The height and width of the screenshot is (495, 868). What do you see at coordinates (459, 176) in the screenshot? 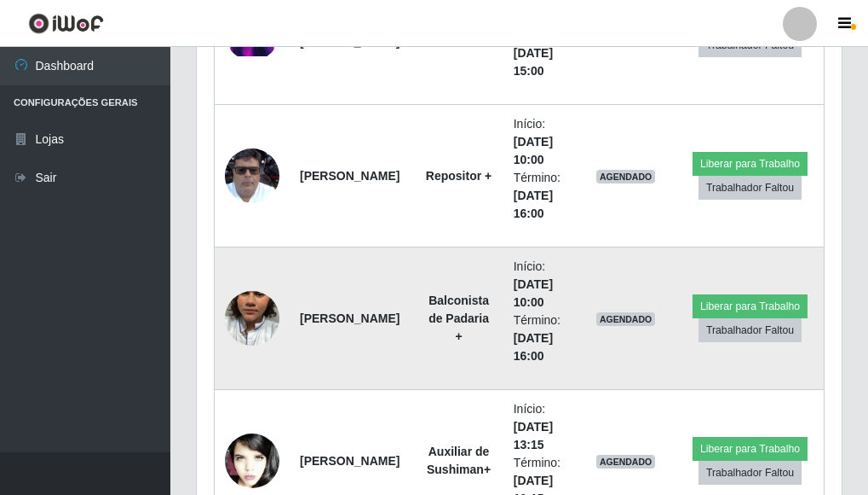
I see `strong: Repositor +` at bounding box center [459, 176].